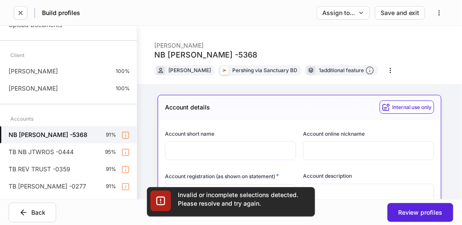  I want to click on p: TB NB JTWROS -0444, so click(41, 152).